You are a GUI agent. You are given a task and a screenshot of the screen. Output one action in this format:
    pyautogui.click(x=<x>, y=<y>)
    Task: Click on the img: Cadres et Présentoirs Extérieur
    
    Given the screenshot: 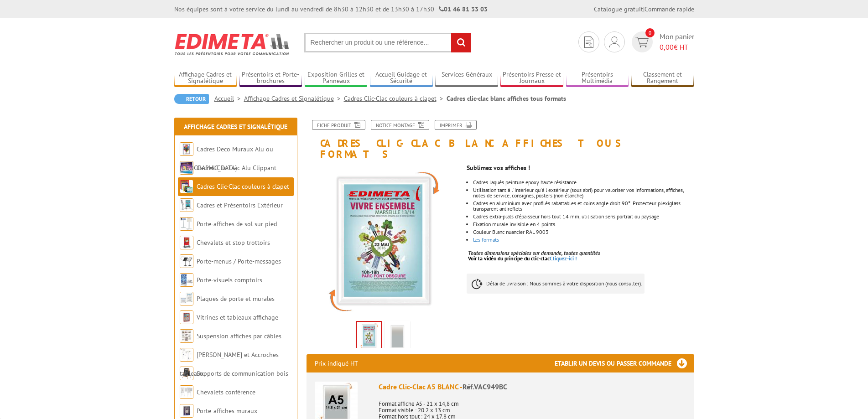 What is the action you would take?
    pyautogui.click(x=186, y=205)
    